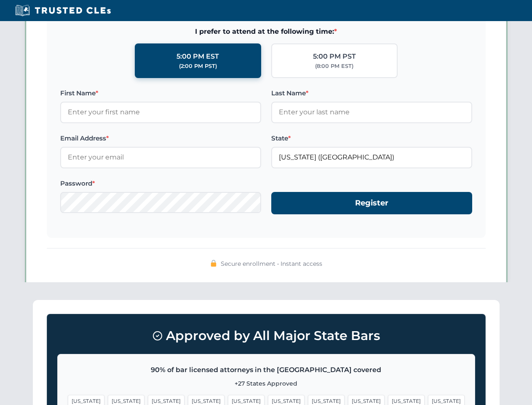 This screenshot has height=405, width=532. Describe the element at coordinates (198, 57) in the screenshot. I see `div: 5:00 PM EST` at that location.